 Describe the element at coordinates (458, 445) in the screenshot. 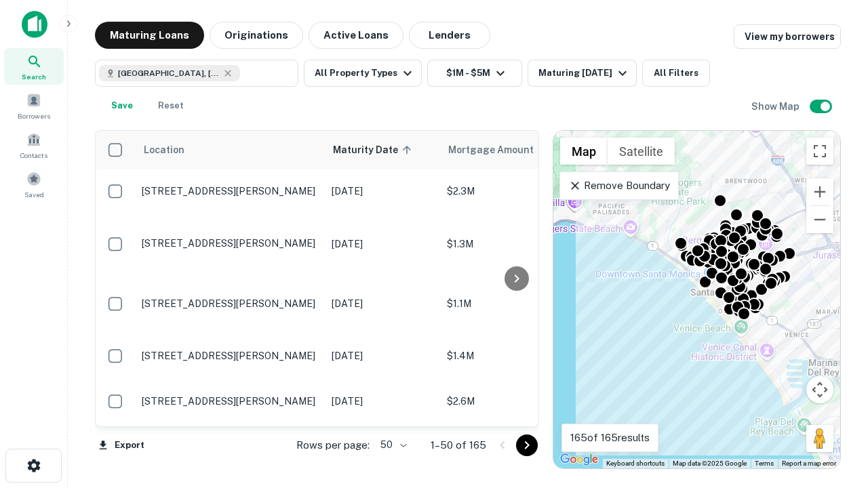

I see `p: 1–50 of 165` at that location.